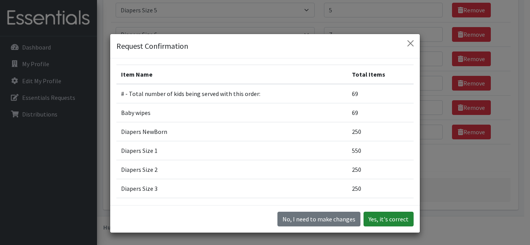 This screenshot has width=530, height=245. I want to click on td: 300, so click(380, 207).